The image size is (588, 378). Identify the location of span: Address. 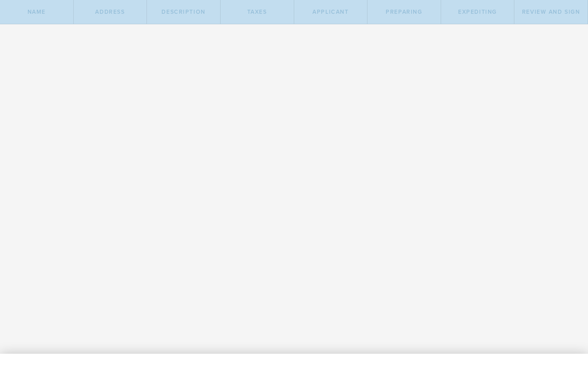
(109, 12).